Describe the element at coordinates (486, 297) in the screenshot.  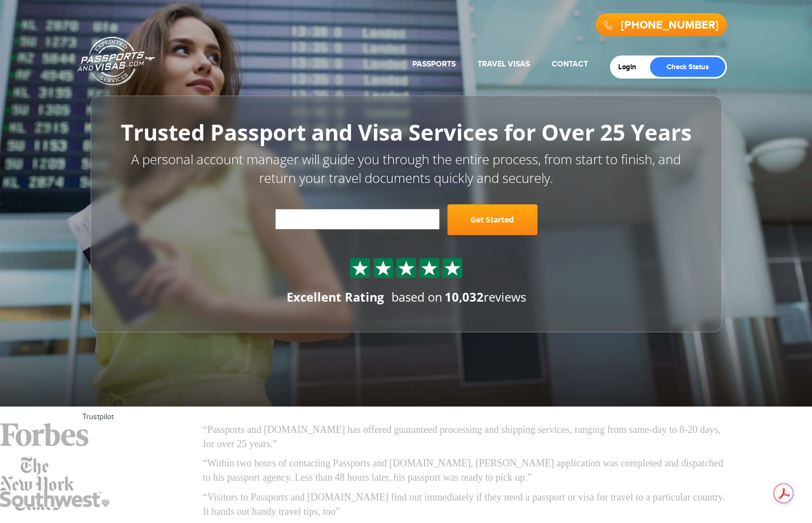
I see `span: reviews` at that location.